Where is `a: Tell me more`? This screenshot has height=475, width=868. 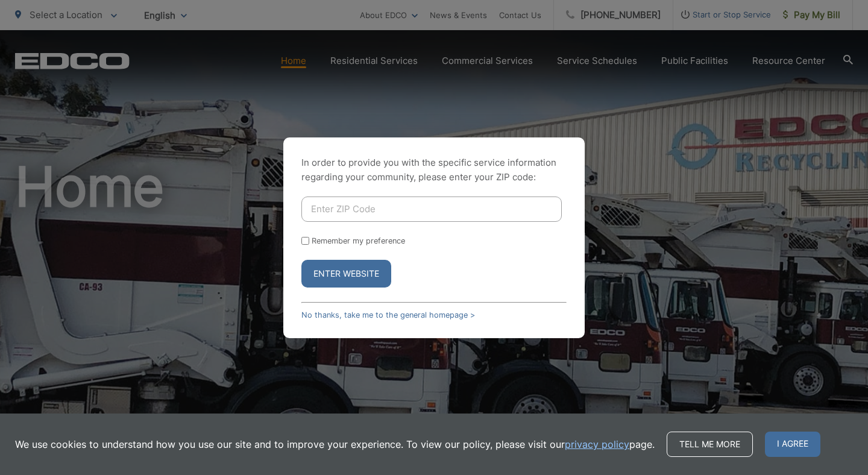 a: Tell me more is located at coordinates (709, 444).